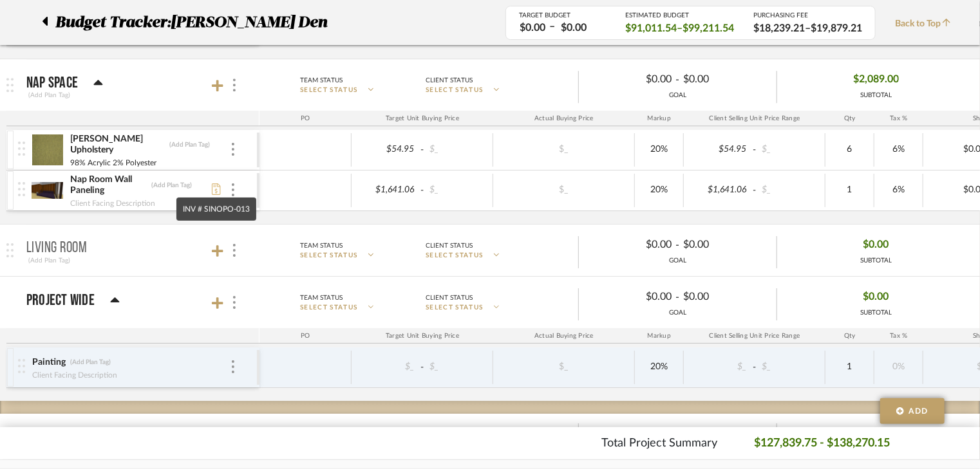 The width and height of the screenshot is (980, 469). I want to click on div: 6, so click(849, 150).